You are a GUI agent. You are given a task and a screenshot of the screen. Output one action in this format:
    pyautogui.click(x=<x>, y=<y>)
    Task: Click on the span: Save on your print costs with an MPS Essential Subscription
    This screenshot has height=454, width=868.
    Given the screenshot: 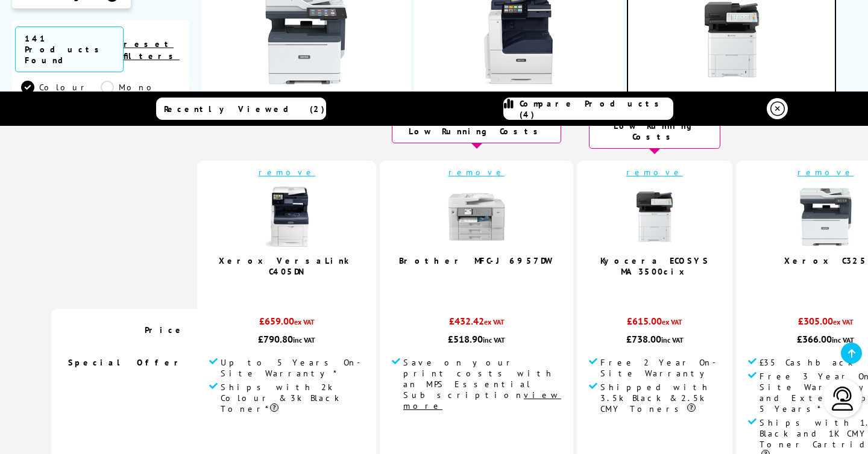 What is the action you would take?
    pyautogui.click(x=482, y=384)
    